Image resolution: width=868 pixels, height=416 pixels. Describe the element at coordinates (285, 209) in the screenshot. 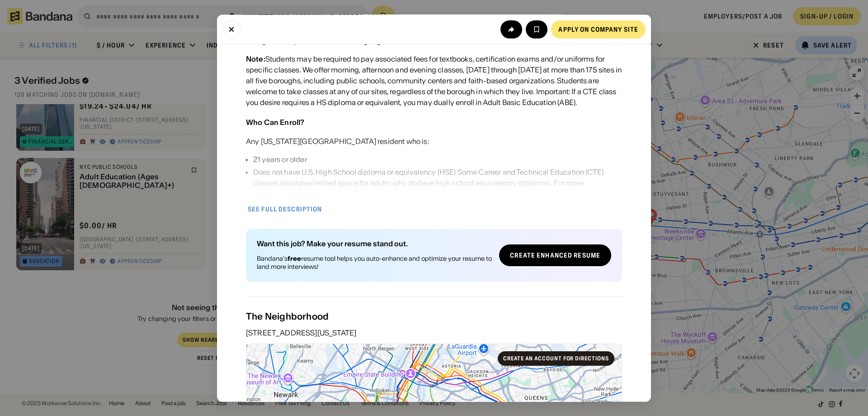

I see `div: See full description` at that location.